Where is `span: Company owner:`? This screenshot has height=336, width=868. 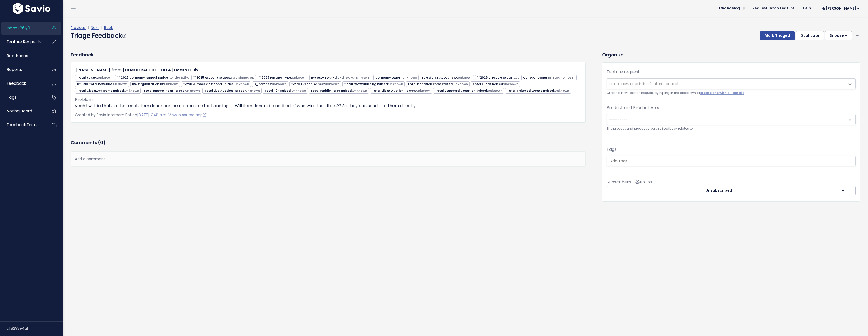
span: Company owner: is located at coordinates (396, 78).